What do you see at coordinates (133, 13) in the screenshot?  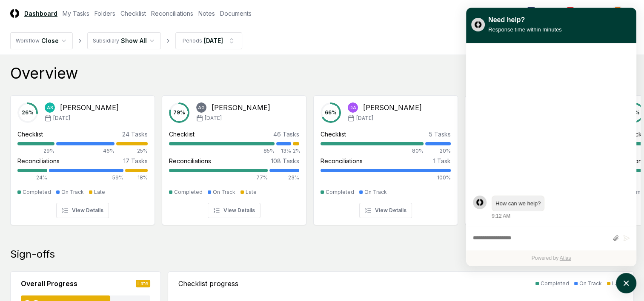 I see `a: Checklist` at bounding box center [133, 13].